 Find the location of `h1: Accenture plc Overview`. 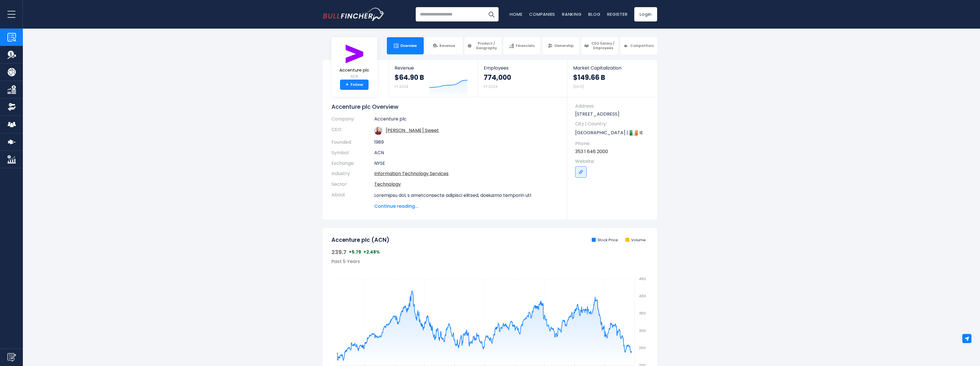

h1: Accenture plc Overview is located at coordinates (445, 106).